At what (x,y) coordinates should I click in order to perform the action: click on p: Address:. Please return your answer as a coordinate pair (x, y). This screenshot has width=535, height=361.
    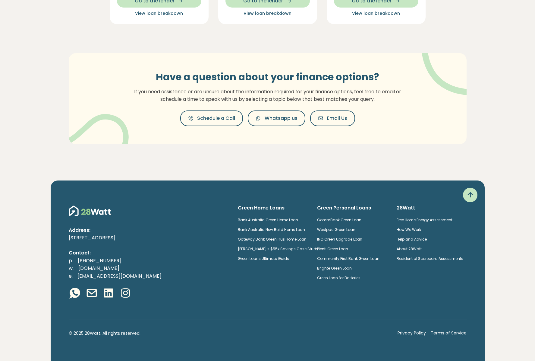
    Looking at the image, I should click on (148, 230).